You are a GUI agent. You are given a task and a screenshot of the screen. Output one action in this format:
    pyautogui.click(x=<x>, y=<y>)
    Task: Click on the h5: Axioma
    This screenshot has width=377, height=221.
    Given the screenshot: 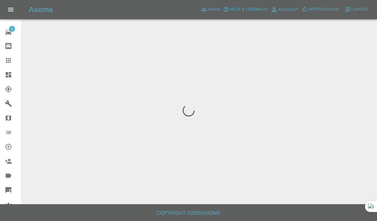 What is the action you would take?
    pyautogui.click(x=41, y=10)
    